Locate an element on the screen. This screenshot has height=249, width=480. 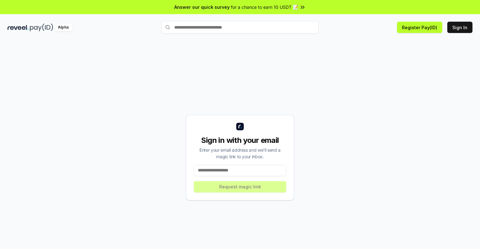
img: pay_id is located at coordinates (42, 27).